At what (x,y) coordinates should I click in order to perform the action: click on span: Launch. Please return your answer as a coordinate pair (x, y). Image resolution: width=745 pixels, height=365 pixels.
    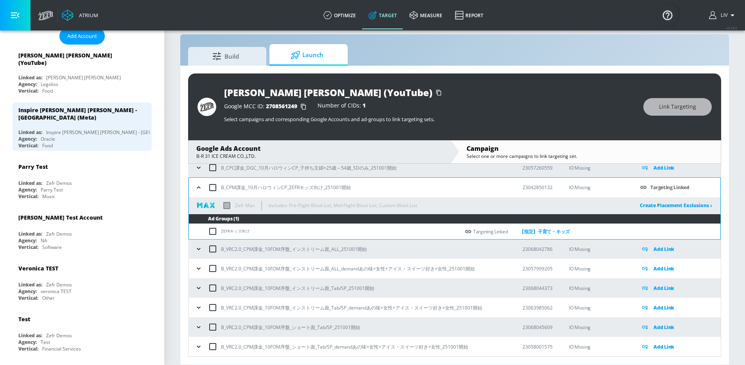
    Looking at the image, I should click on (307, 55).